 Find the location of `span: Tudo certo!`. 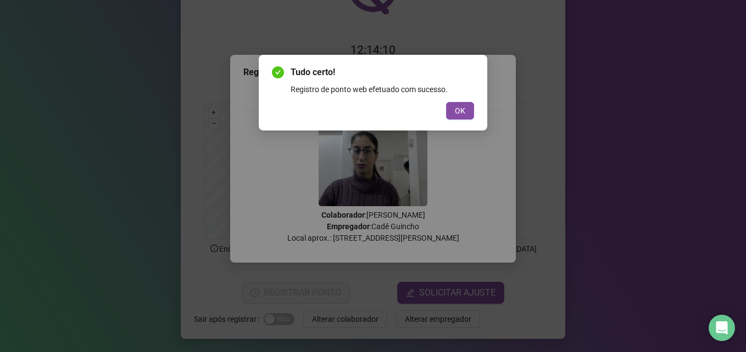

span: Tudo certo! is located at coordinates (382, 72).